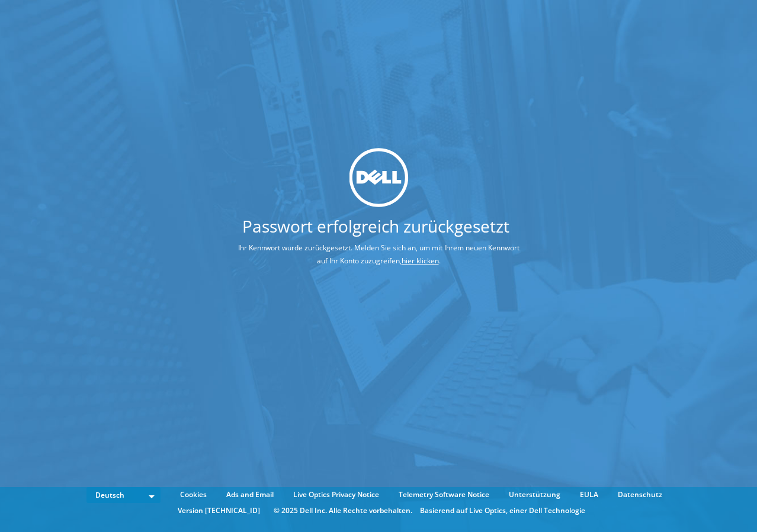  Describe the element at coordinates (375, 226) in the screenshot. I see `h1: Passwort erfolgreich zurückgesetzt` at that location.